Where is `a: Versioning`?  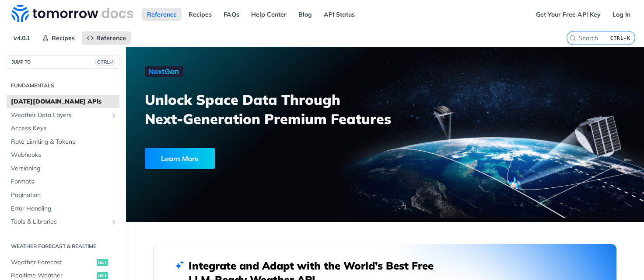 a: Versioning is located at coordinates (63, 169).